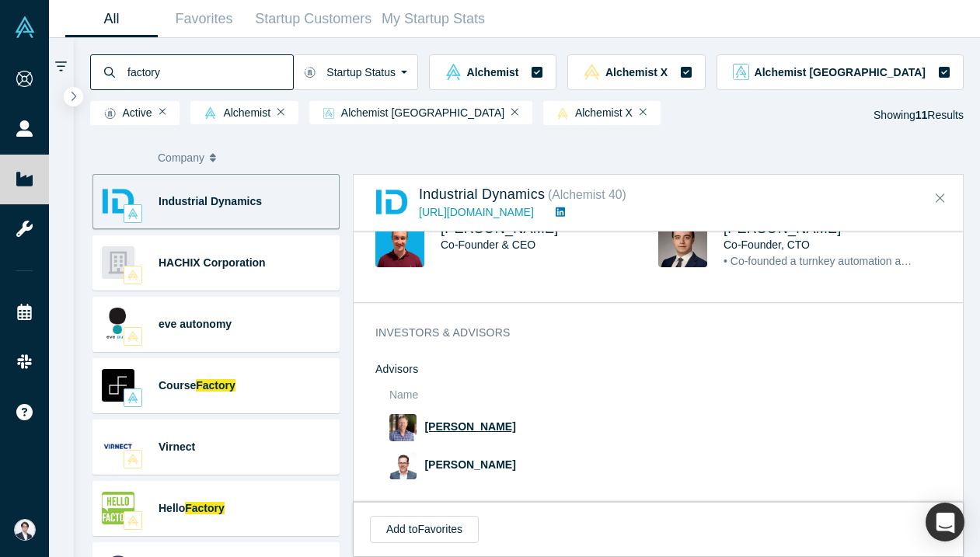  I want to click on a: All, so click(111, 19).